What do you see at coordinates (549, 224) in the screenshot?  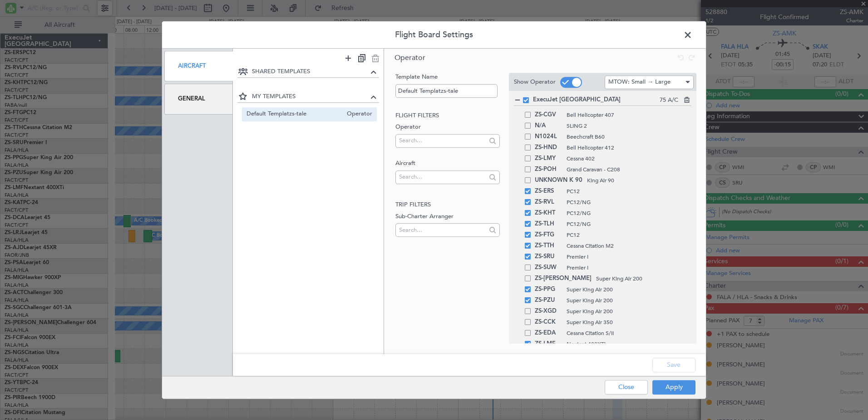 I see `span: ZS-TLH` at bounding box center [549, 224].